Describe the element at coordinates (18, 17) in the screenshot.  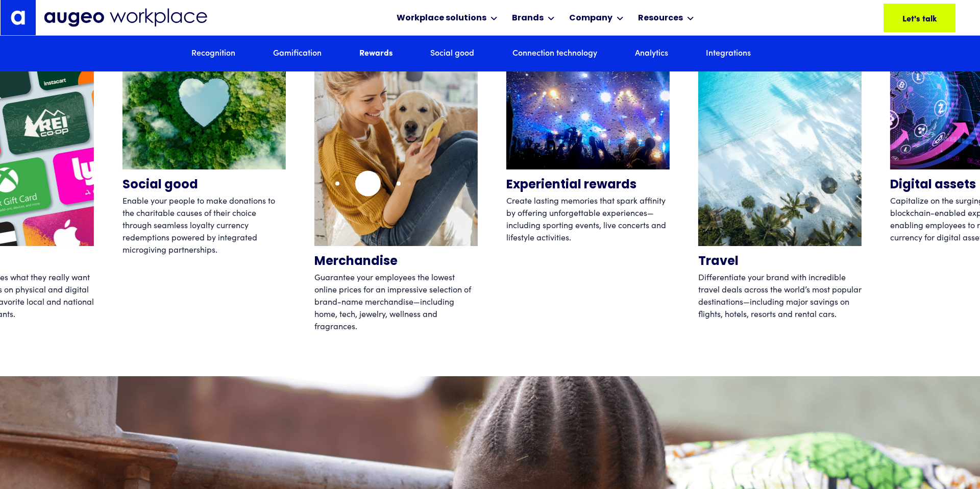
I see `img: Augeo's "a" monogram decorative logo in white.` at that location.